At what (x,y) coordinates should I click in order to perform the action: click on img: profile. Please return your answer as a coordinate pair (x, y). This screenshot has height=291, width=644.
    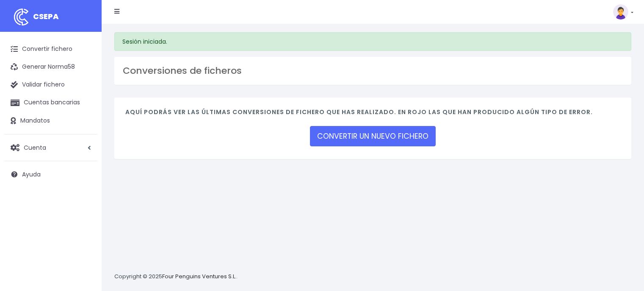
    Looking at the image, I should click on (620, 12).